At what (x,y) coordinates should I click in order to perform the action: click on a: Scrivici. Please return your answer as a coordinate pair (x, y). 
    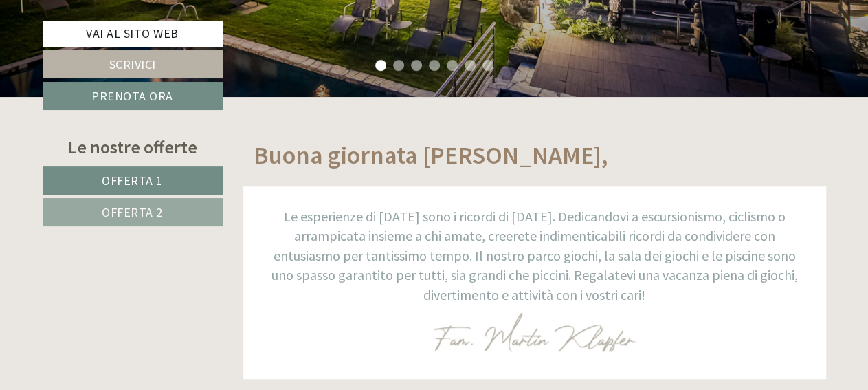
    Looking at the image, I should click on (133, 64).